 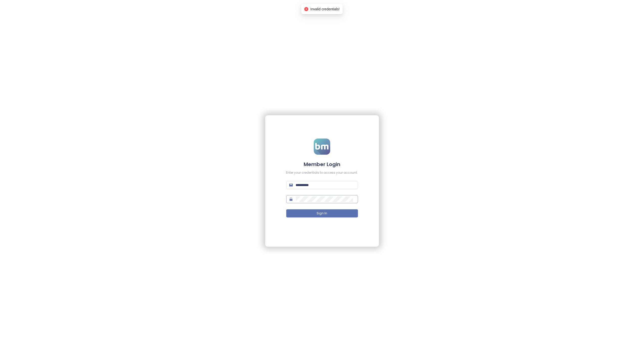 What do you see at coordinates (322, 213) in the screenshot?
I see `span: Sign In` at bounding box center [322, 213].